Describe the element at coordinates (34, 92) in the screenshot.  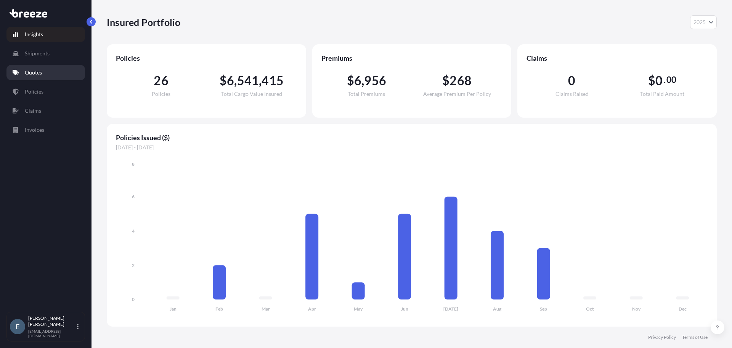
I see `p: Policies` at that location.